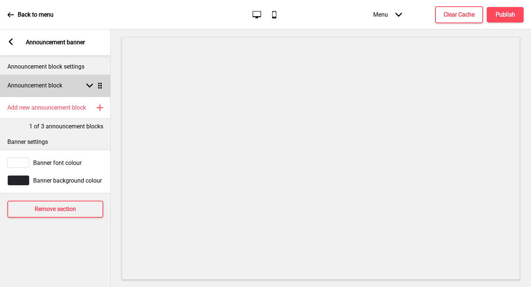  Describe the element at coordinates (30, 15) in the screenshot. I see `a: Back to menu` at that location.